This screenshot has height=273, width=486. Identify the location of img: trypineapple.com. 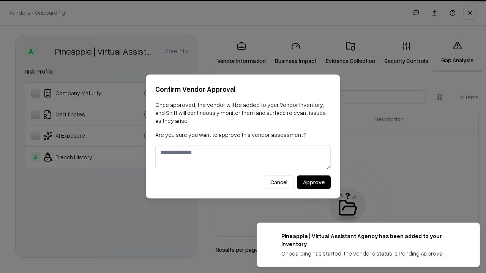
(271, 237).